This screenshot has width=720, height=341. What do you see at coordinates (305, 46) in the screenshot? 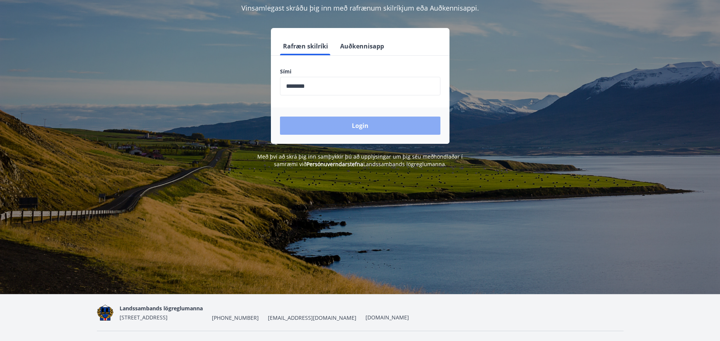
I see `button: Rafræn skilríki` at bounding box center [305, 46].